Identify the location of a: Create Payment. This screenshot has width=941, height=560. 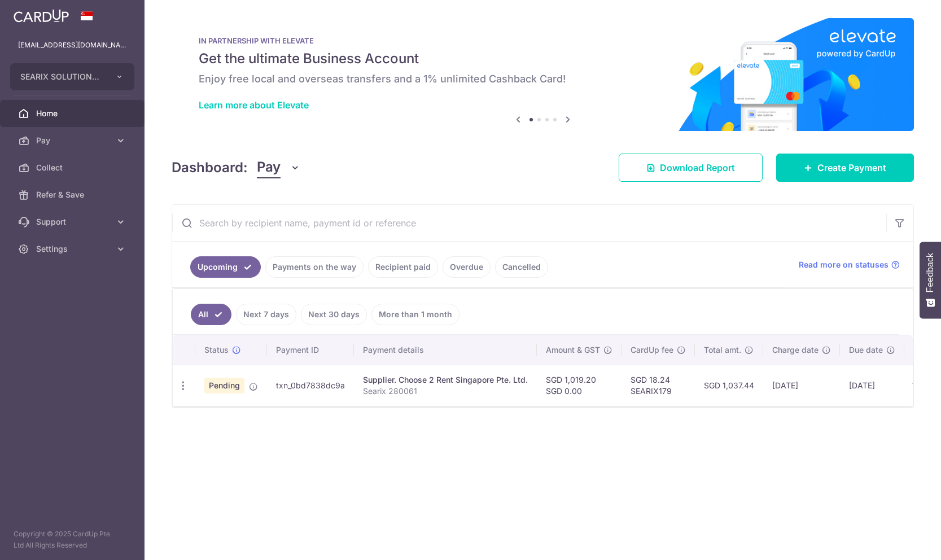
(845, 168).